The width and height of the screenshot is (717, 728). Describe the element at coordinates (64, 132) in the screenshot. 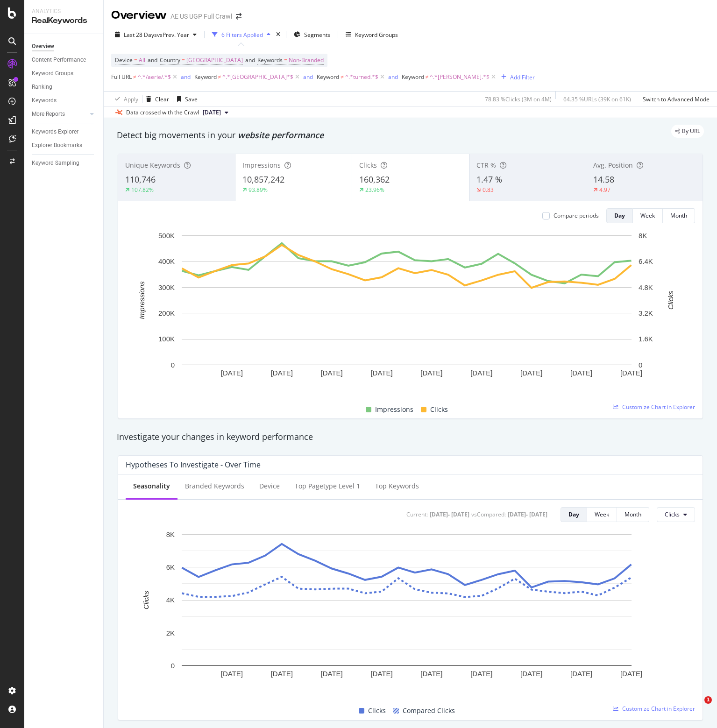

I see `a: Keywords Explorer` at that location.